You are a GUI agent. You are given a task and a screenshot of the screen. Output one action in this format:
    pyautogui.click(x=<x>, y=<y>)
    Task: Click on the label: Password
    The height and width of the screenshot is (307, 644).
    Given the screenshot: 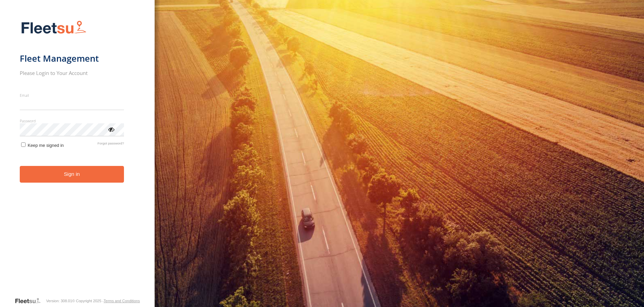 What is the action you would take?
    pyautogui.click(x=72, y=121)
    